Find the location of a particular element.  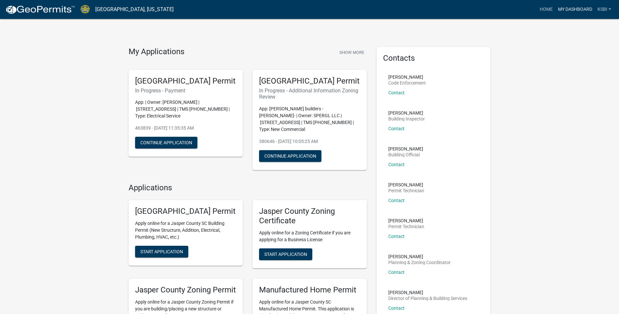

button: Show More is located at coordinates (352, 52).